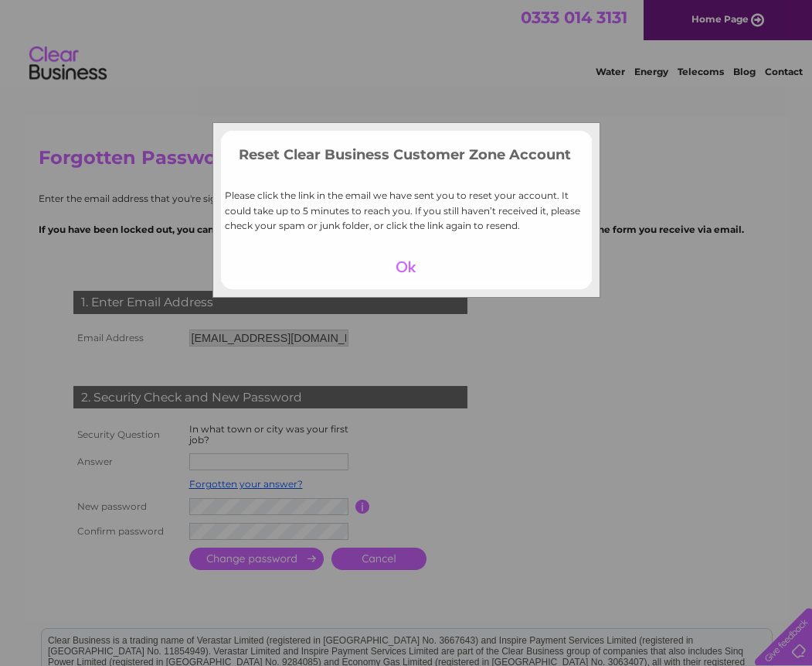 The width and height of the screenshot is (812, 666). I want to click on a: Contact, so click(784, 72).